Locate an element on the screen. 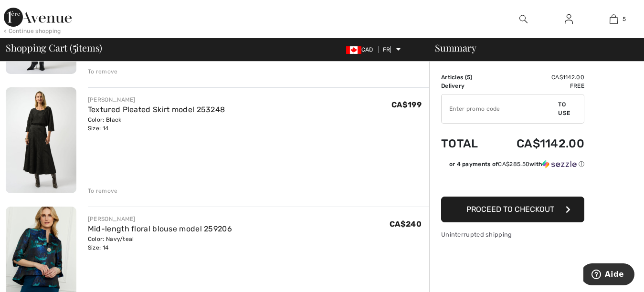  font: Color: Navy/teal is located at coordinates (111, 239).